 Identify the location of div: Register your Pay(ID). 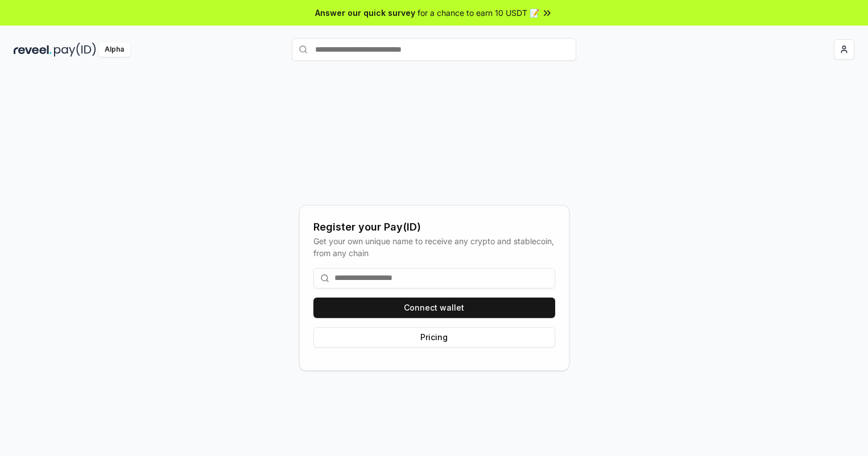
(434, 228).